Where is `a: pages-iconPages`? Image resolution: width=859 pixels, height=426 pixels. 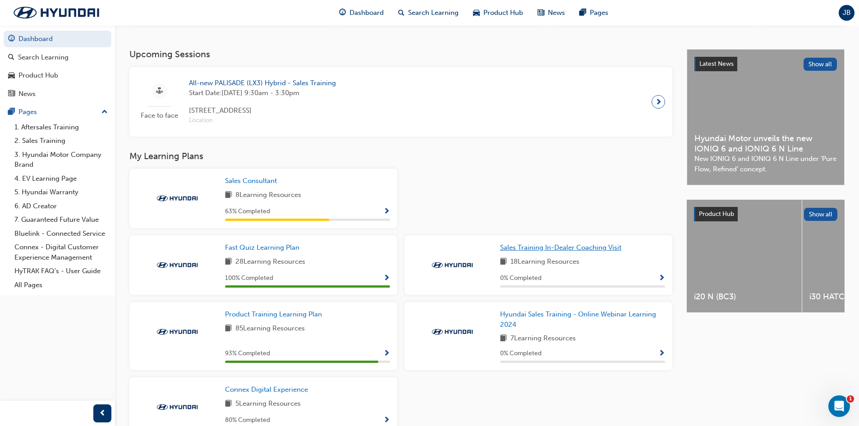 a: pages-iconPages is located at coordinates (594, 13).